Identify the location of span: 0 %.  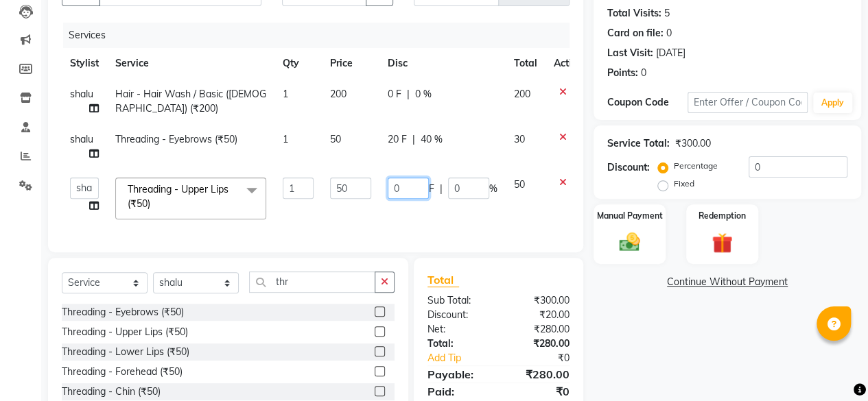
(423, 94).